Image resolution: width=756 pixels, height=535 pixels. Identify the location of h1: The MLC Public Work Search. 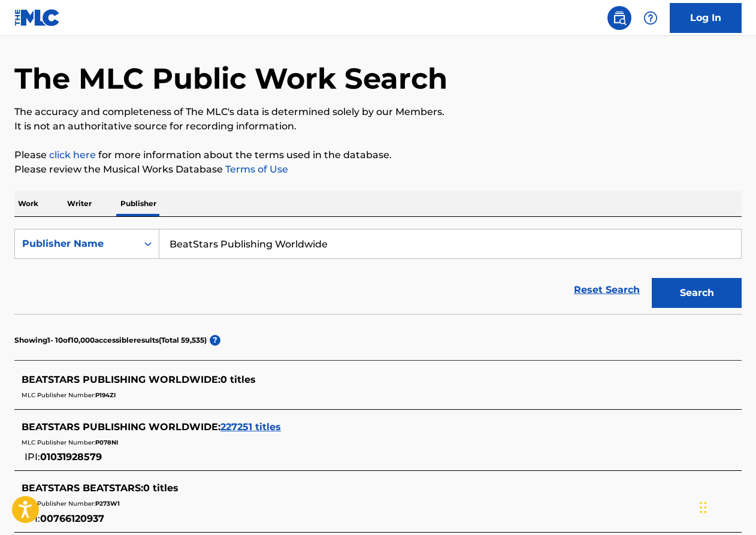
(231, 78).